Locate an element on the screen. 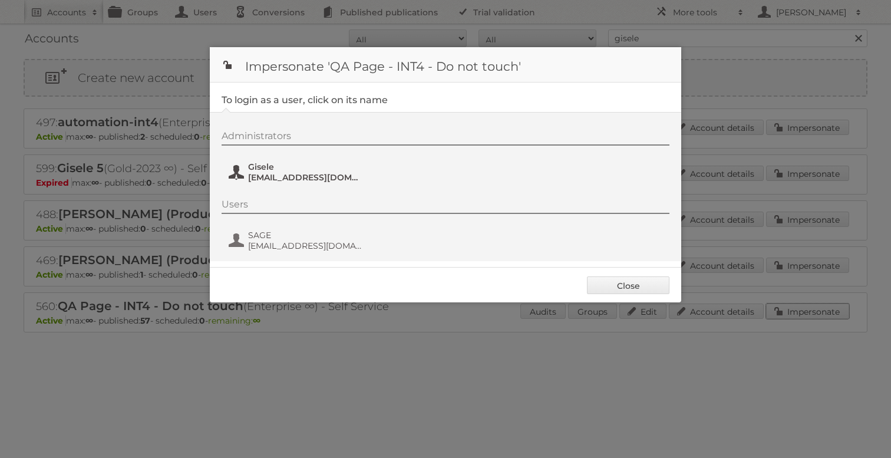 The image size is (891, 458). div: Administrators is located at coordinates (445, 138).